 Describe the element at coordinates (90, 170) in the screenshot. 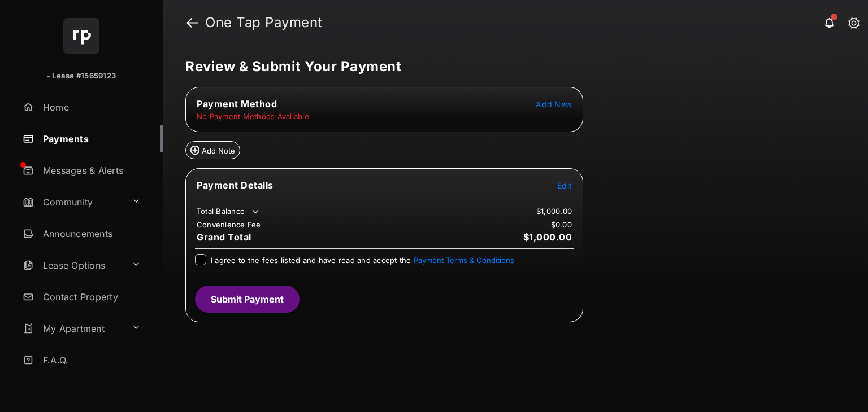

I see `a: Messages & Alerts` at that location.